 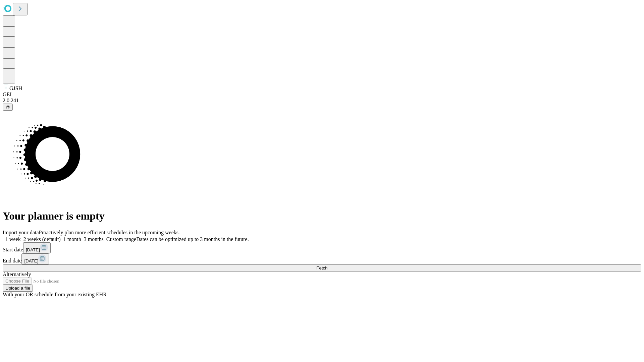 What do you see at coordinates (13, 239) in the screenshot?
I see `span: 1 week` at bounding box center [13, 239].